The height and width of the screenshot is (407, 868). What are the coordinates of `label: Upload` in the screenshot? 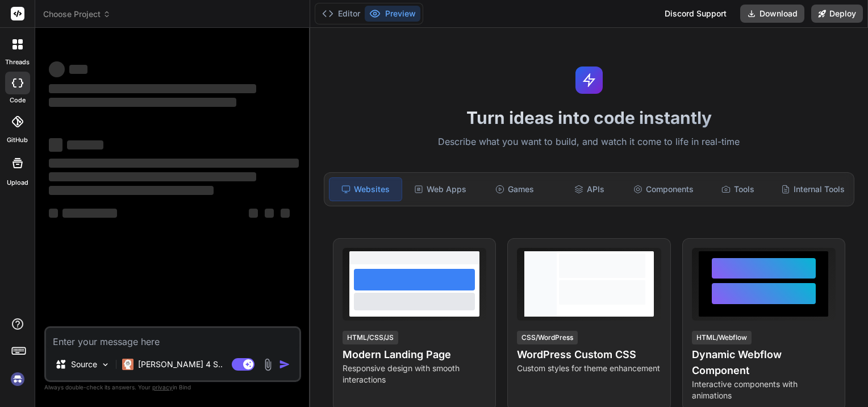 It's located at (18, 182).